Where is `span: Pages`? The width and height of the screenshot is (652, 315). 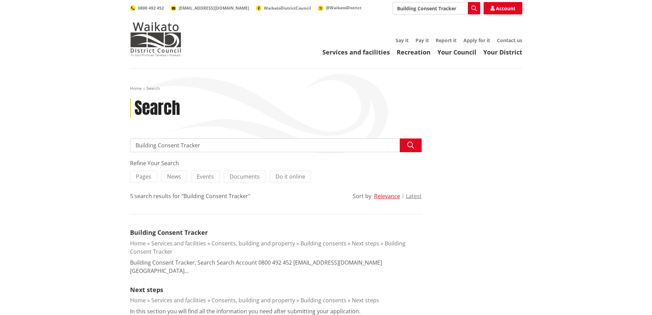 span: Pages is located at coordinates (143, 176).